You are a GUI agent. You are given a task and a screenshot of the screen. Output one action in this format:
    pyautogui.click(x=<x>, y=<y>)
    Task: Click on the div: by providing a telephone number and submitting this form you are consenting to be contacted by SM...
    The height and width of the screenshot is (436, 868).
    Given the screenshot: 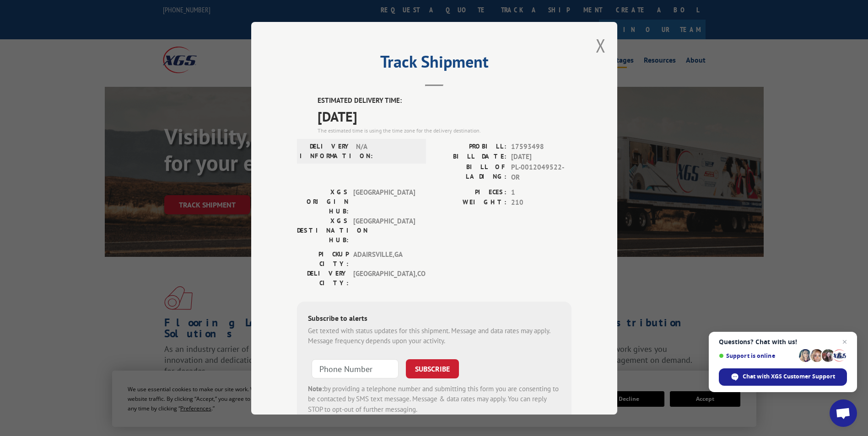 What is the action you would take?
    pyautogui.click(x=434, y=399)
    